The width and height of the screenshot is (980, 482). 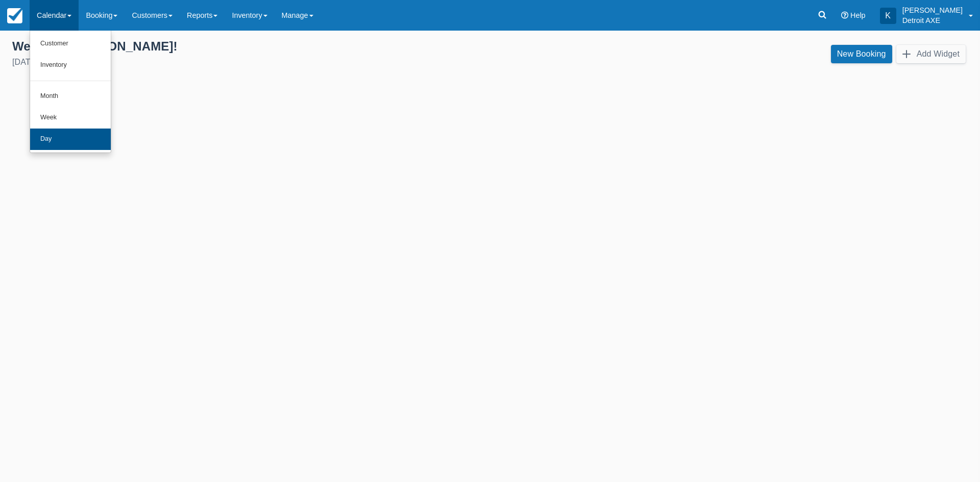 I want to click on a: Day, so click(x=70, y=139).